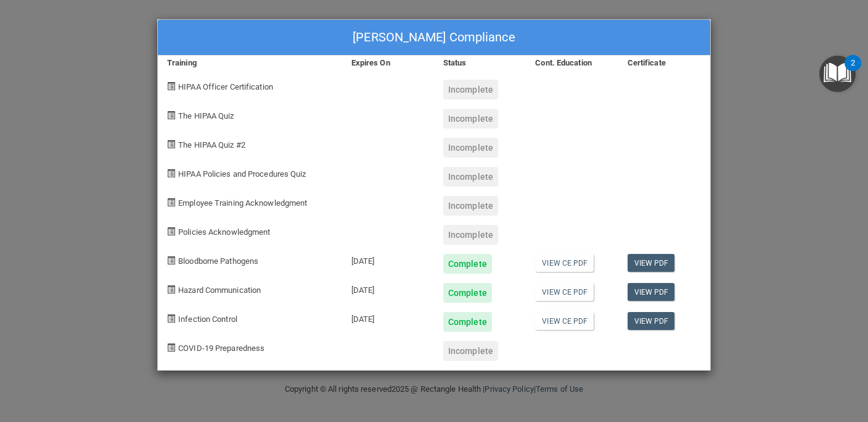 The width and height of the screenshot is (868, 422). Describe the element at coordinates (837, 73) in the screenshot. I see `button: Open Resource Center, 2 new notifications` at that location.